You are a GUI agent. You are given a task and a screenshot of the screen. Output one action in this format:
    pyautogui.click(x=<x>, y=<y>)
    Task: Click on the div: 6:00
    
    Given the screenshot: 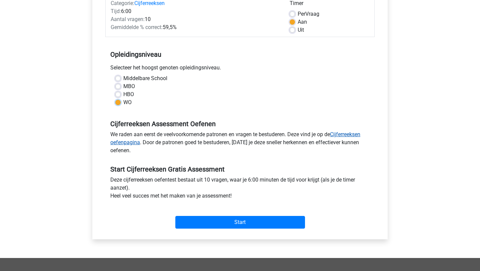 What is the action you would take?
    pyautogui.click(x=195, y=11)
    